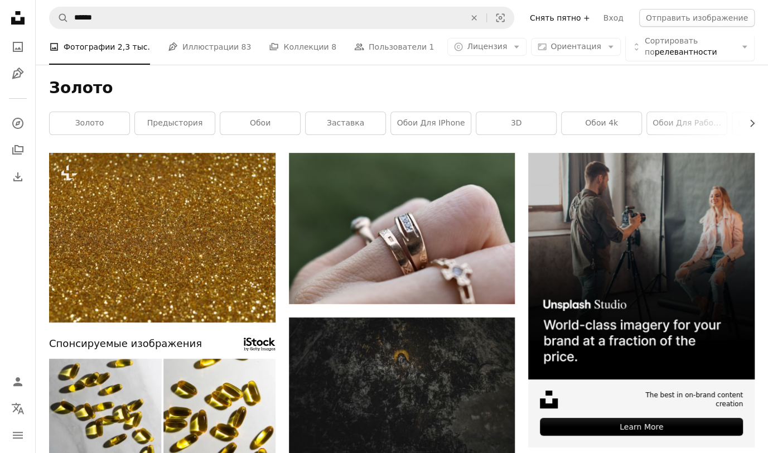 The image size is (768, 453). What do you see at coordinates (686, 52) in the screenshot?
I see `ya-tr-span: релевантности` at bounding box center [686, 52].